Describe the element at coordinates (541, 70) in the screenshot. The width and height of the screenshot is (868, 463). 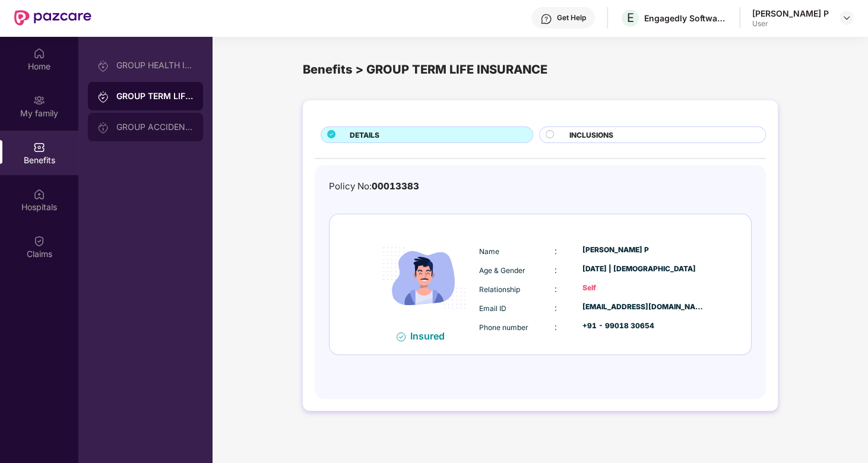
I see `div: Benefits > GROUP TERM LIFE INSURANCE` at that location.